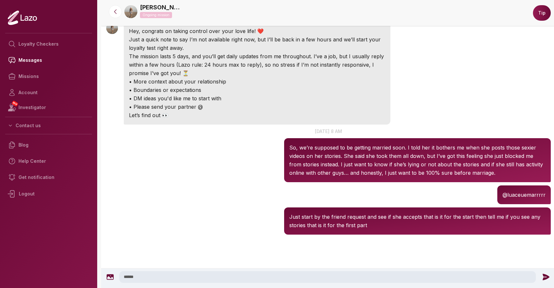 Image resolution: width=554 pixels, height=288 pixels. I want to click on p: • DM ideas you'd like me to start with, so click(257, 99).